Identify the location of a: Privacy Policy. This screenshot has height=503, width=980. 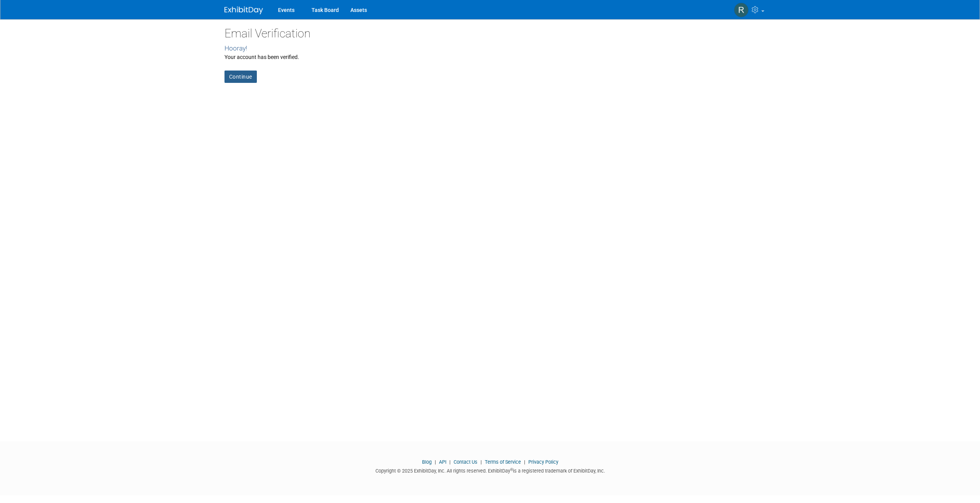
(543, 462).